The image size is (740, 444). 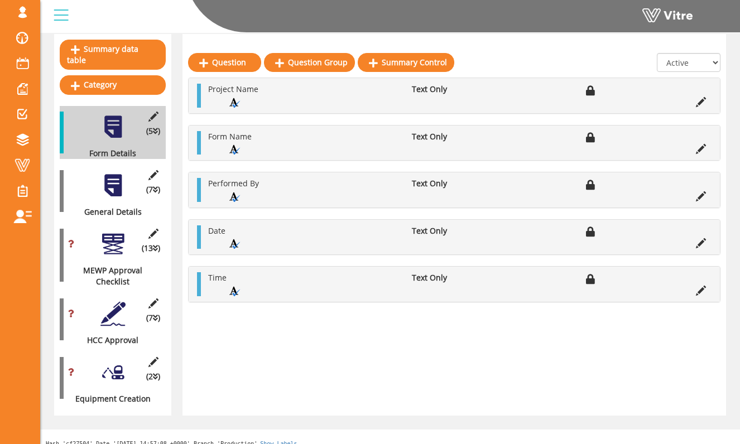 What do you see at coordinates (224, 62) in the screenshot?
I see `a: Question` at bounding box center [224, 62].